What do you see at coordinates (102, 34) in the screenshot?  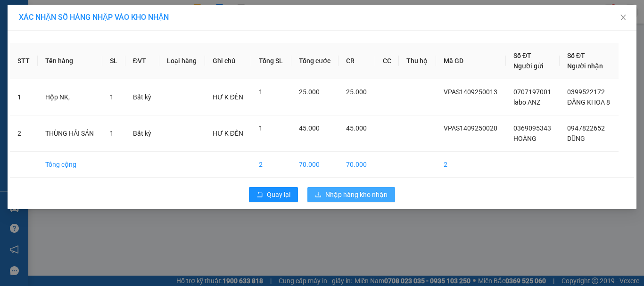 I see `span: 01 Võ Văn Truyện, KP.1, Phường 2` at bounding box center [102, 34].